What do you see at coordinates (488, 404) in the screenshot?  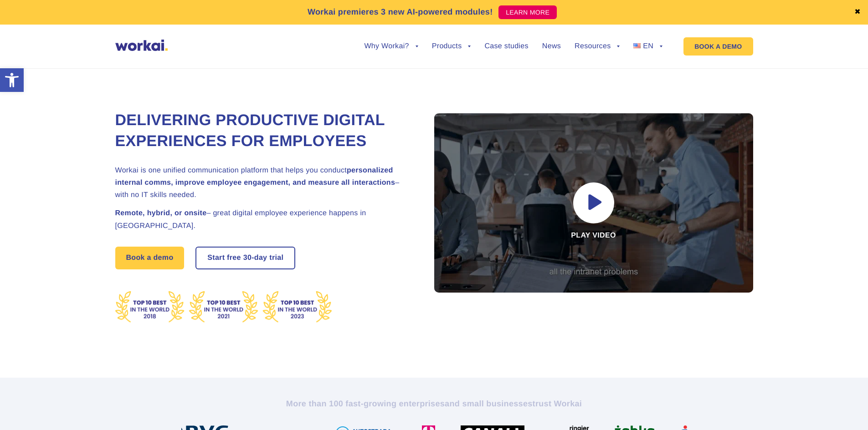 I see `i: and small businesses` at bounding box center [488, 404].